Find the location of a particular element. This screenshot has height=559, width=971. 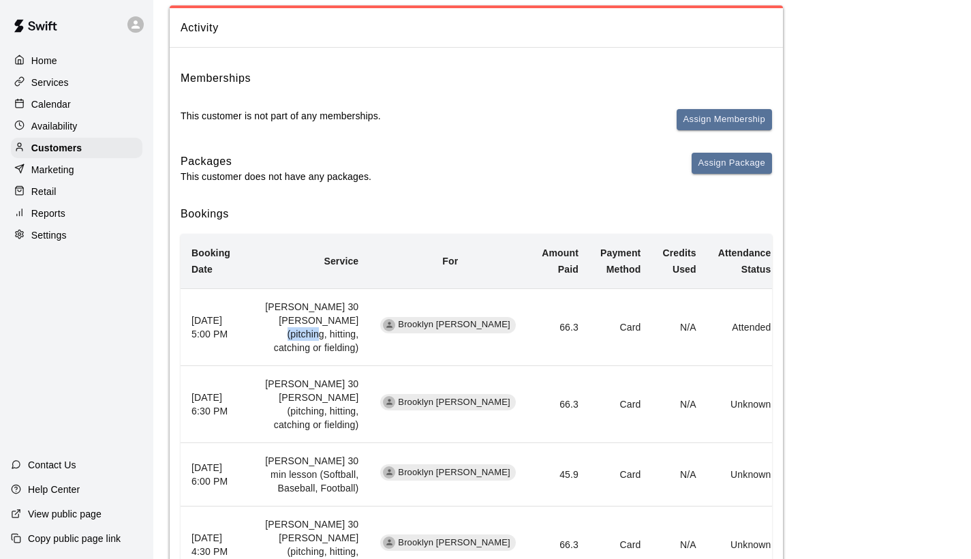

p: View public page is located at coordinates (65, 514).